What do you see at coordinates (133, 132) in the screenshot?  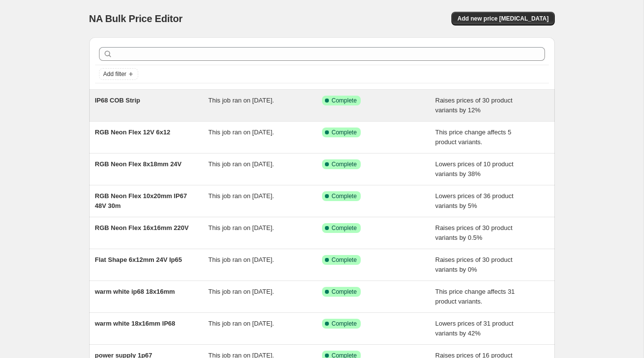 I see `span: RGB Neon Flex 12V 6x12` at bounding box center [133, 132].